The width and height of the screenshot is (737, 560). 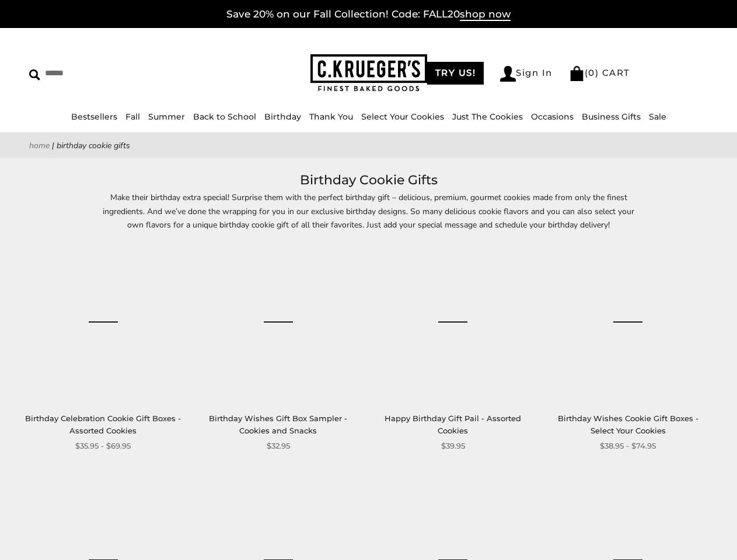 I want to click on a: Sign In, so click(x=527, y=74).